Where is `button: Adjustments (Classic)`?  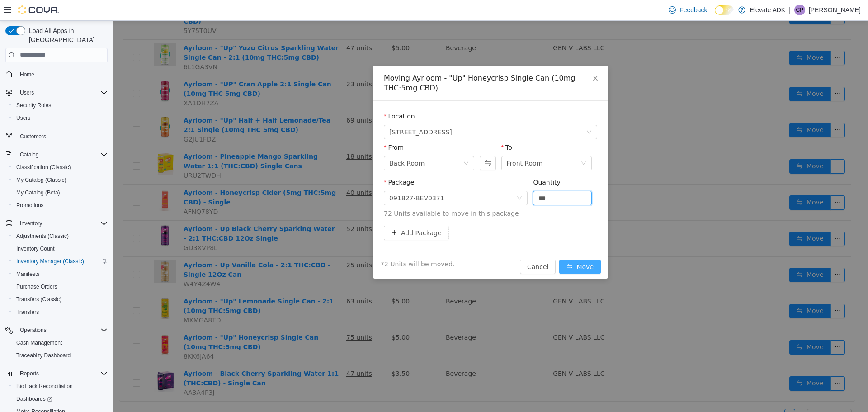 button: Adjustments (Classic) is located at coordinates (60, 236).